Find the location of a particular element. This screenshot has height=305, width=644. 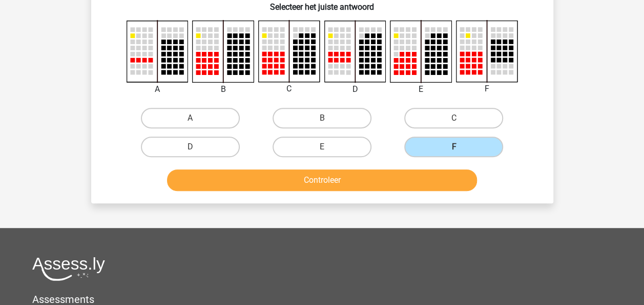

button: Controleer is located at coordinates (322, 180).